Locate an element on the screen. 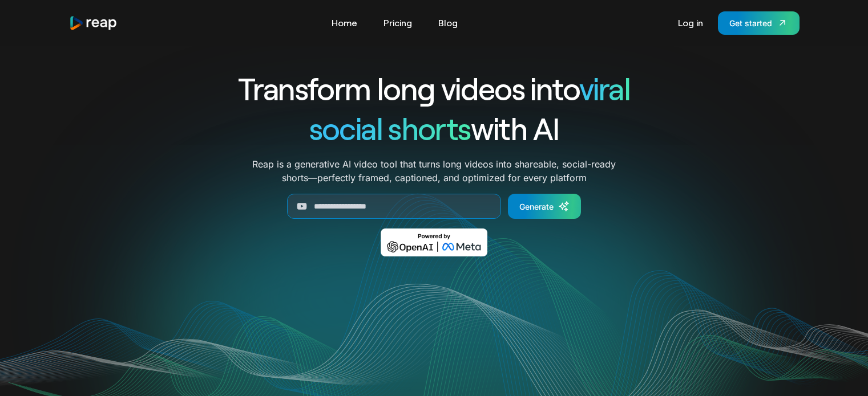 The image size is (868, 396). a: Log in is located at coordinates (690, 23).